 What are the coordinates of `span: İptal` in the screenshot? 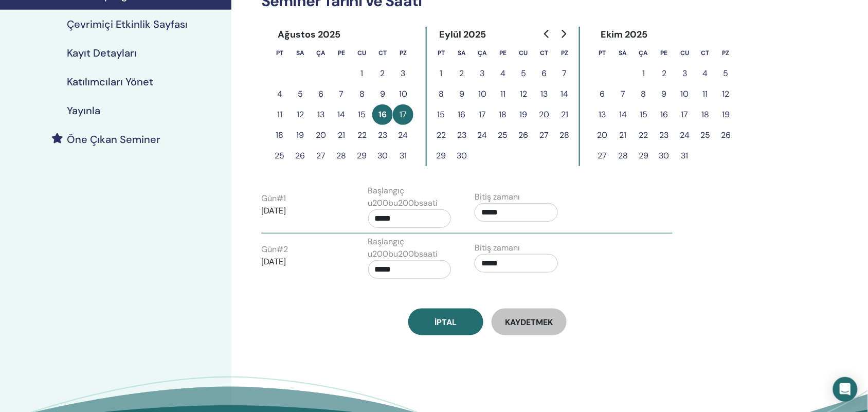 It's located at (445, 322).